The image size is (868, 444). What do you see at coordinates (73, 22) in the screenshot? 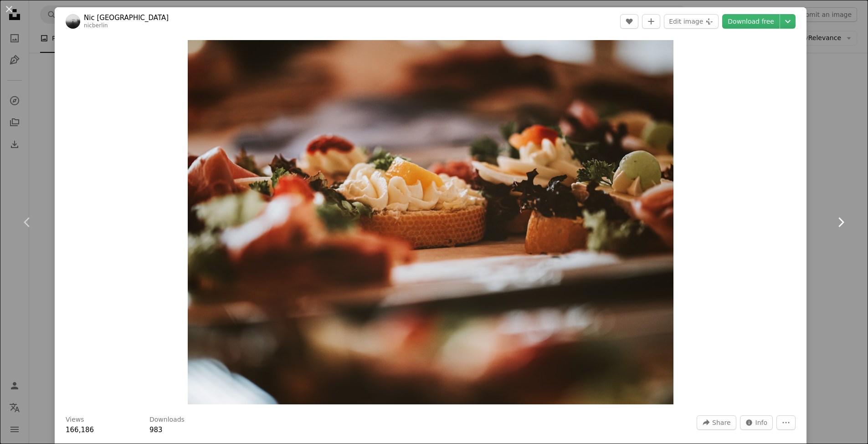
I see `img: Go to Nic Berlin's profile` at bounding box center [73, 22].